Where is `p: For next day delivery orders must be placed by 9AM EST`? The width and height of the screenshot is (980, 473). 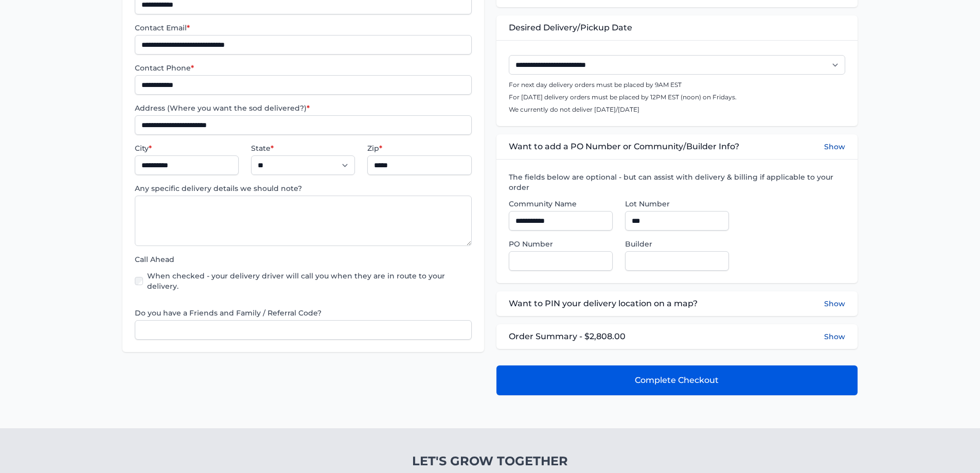 p: For next day delivery orders must be placed by 9AM EST is located at coordinates (677, 85).